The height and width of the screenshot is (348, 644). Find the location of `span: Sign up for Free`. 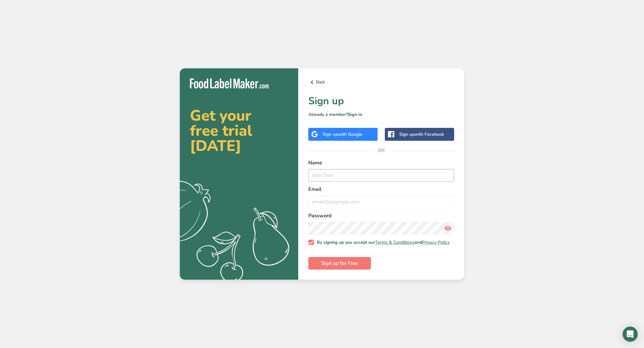

span: Sign up for Free is located at coordinates (339, 263).